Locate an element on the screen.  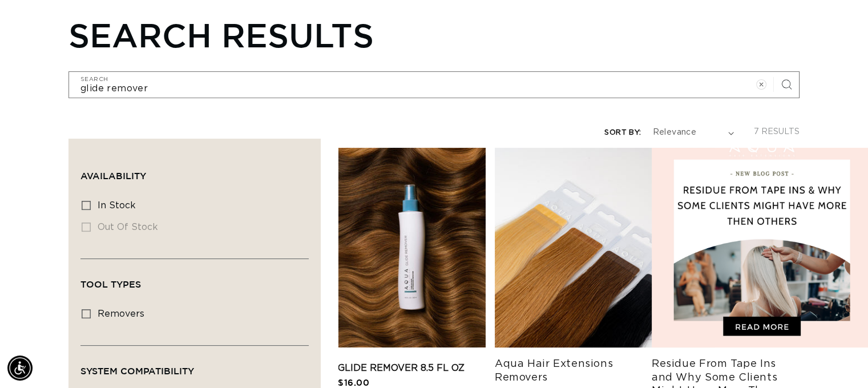
summary: Tool Types (0 selected) is located at coordinates (195, 279).